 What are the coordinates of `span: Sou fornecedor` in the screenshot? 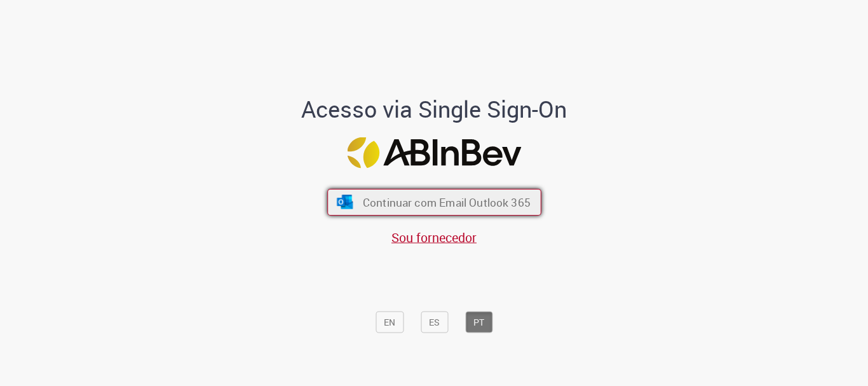 It's located at (434, 237).